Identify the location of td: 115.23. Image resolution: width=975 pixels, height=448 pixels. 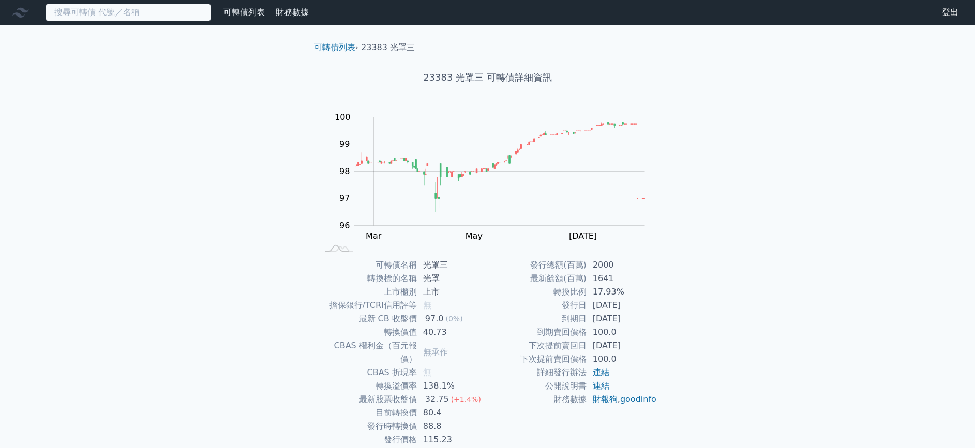
(452, 440).